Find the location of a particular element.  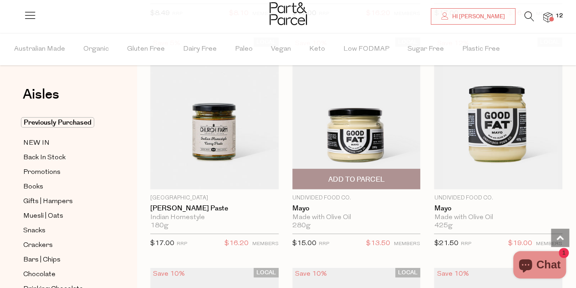

span: Muesli | Oats is located at coordinates (43, 216).